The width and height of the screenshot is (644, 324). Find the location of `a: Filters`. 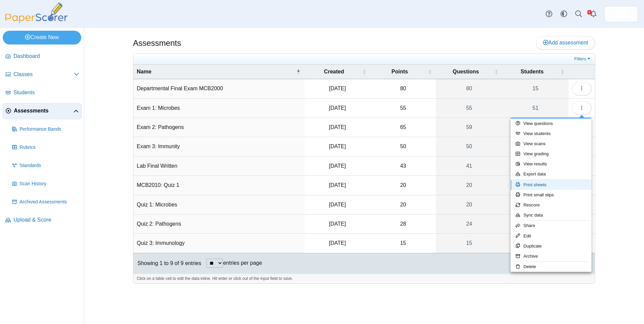

a: Filters is located at coordinates (583, 59).